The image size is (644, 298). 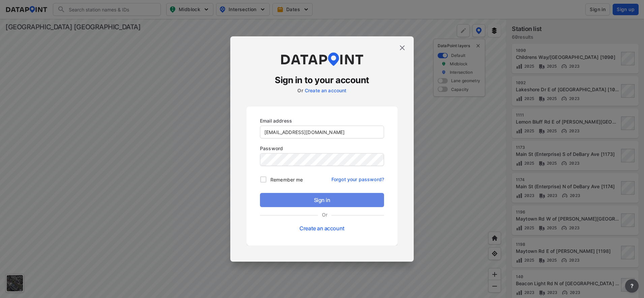 I want to click on p: Email address, so click(x=322, y=120).